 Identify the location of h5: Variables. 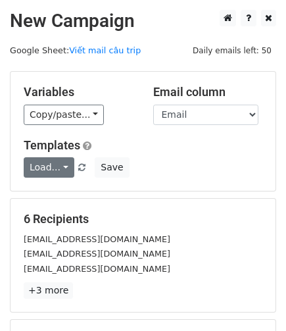
(78, 92).